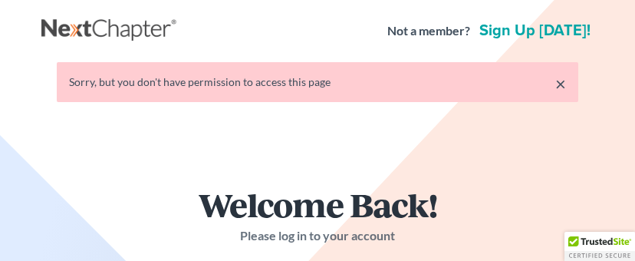  What do you see at coordinates (318, 235) in the screenshot?
I see `p: Please log in to your account` at bounding box center [318, 235].